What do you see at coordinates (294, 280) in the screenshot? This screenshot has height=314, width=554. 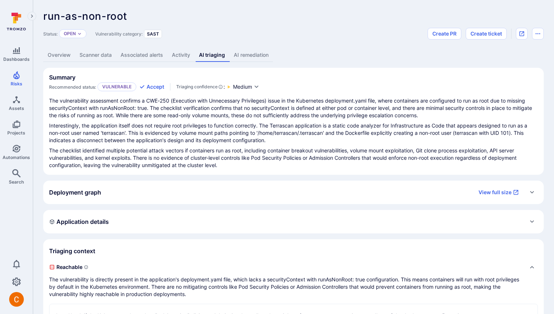 I see `div: Collapse` at bounding box center [294, 280].